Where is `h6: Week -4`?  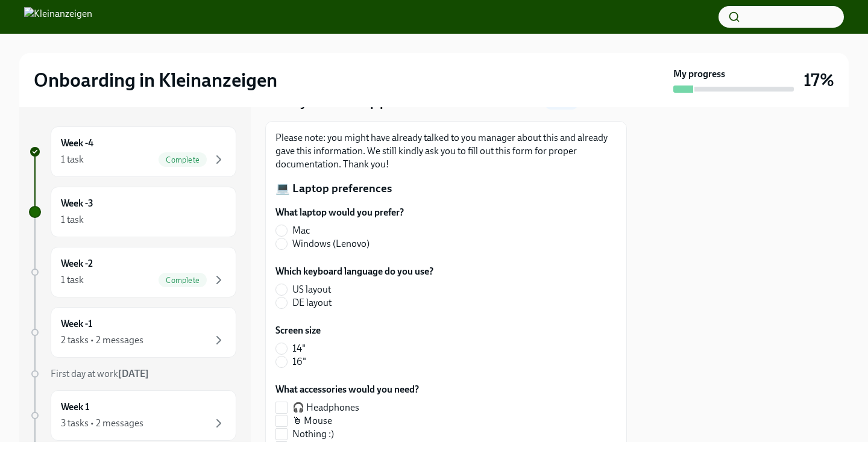 h6: Week -4 is located at coordinates (78, 143).